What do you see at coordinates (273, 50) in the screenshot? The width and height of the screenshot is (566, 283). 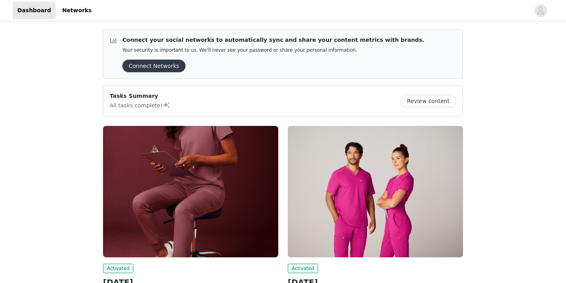 I see `p: Your security is important to us. We’ll never see your password or share your personal information.` at bounding box center [273, 50].